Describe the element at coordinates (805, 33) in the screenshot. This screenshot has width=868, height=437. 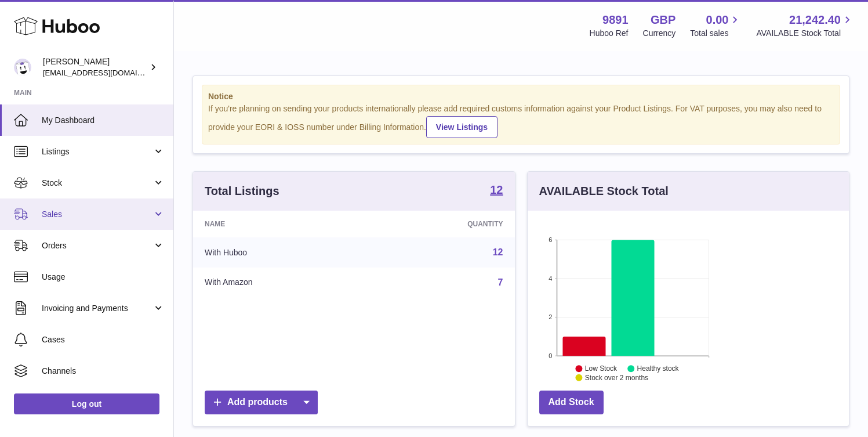
I see `span: AVAILABLE Stock Total` at that location.